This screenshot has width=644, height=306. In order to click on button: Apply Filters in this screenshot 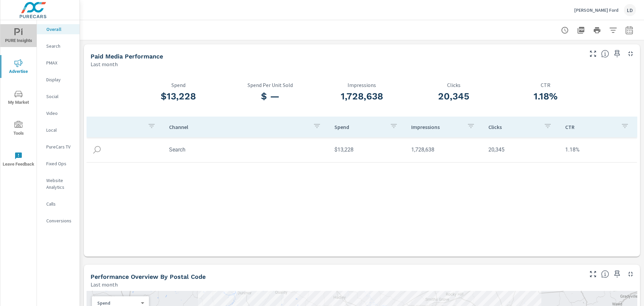, I will do `click(614, 30)`.